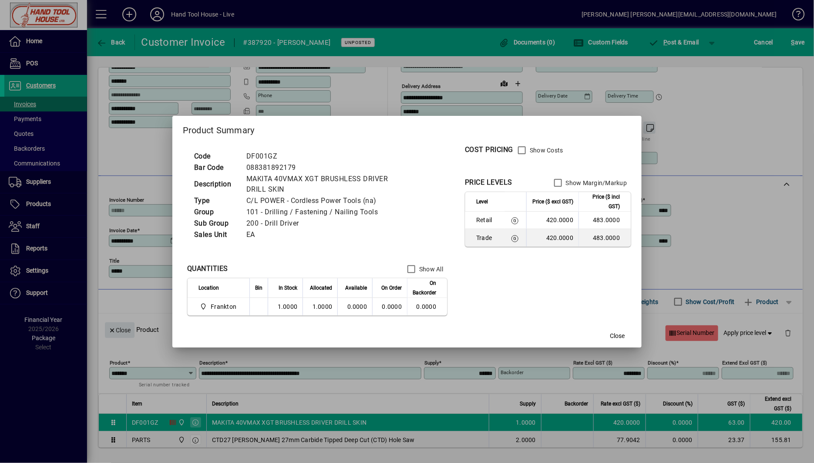 The image size is (814, 463). Describe the element at coordinates (482, 202) in the screenshot. I see `span: Level` at that location.